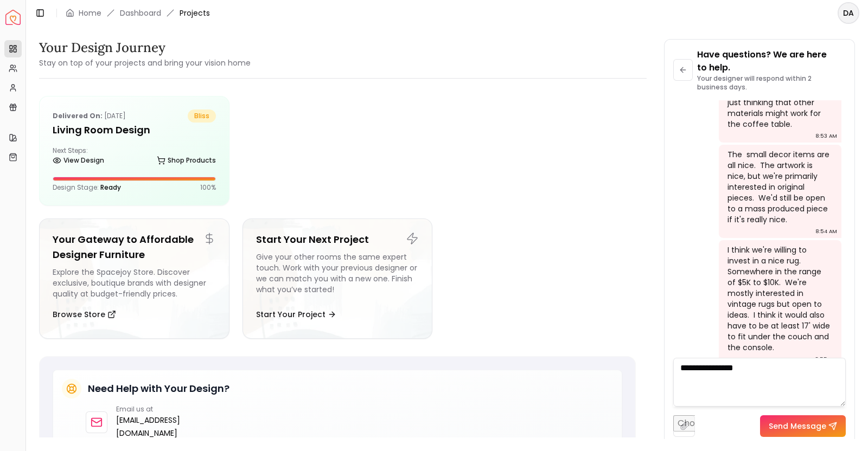  What do you see at coordinates (134, 247) in the screenshot?
I see `h5: Your Gateway to Affordable Designer Furniture` at bounding box center [134, 247].